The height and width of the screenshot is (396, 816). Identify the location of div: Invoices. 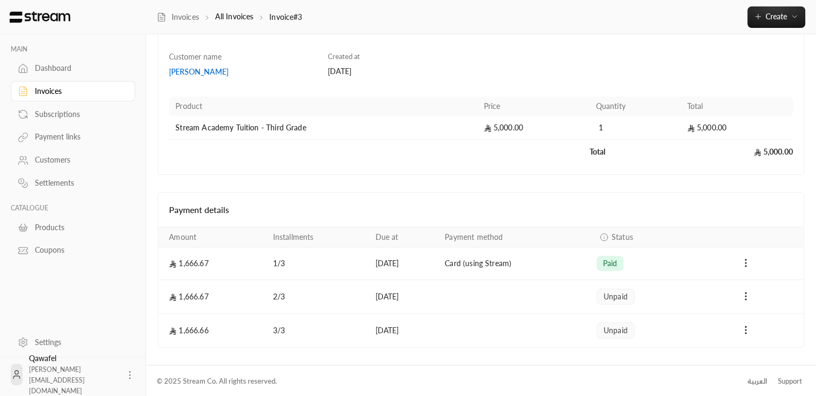
(78, 91).